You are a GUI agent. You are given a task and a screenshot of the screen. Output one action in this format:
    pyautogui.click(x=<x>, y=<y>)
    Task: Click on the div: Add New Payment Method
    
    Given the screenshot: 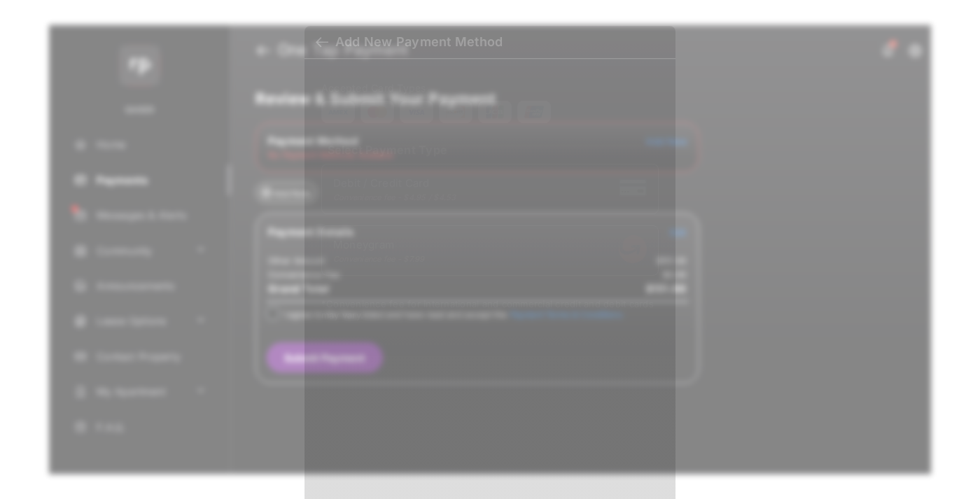 What is the action you would take?
    pyautogui.click(x=418, y=43)
    